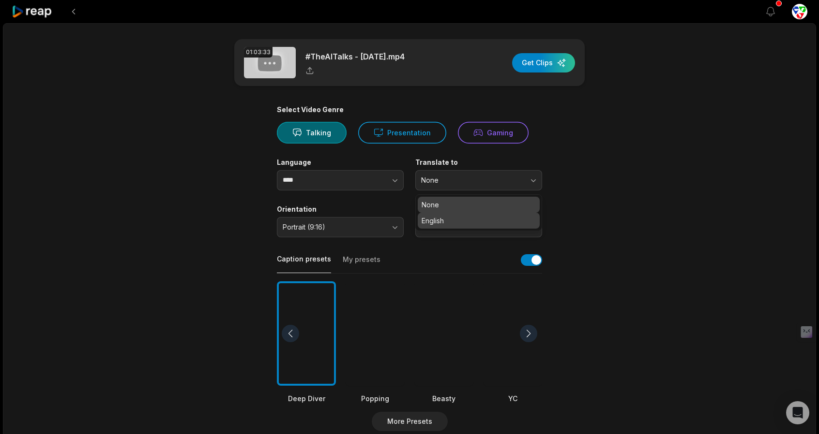 The image size is (819, 434). Describe the element at coordinates (361, 264) in the screenshot. I see `button: My presets` at that location.